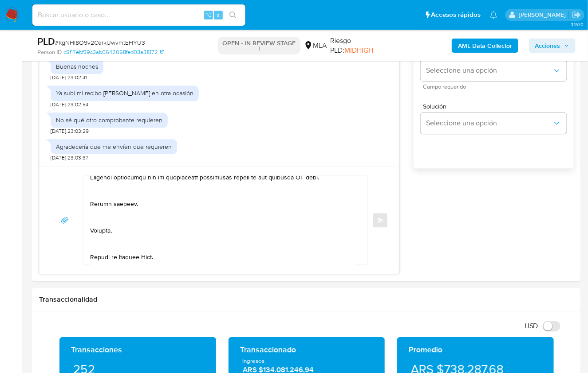 This screenshot has height=373, width=588. What do you see at coordinates (77, 66) in the screenshot?
I see `div: Buenas noches` at bounding box center [77, 66].